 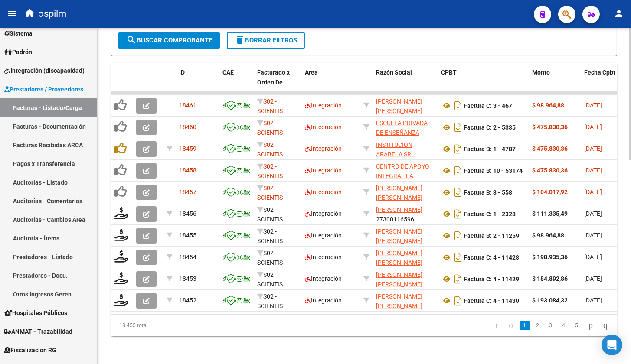 I want to click on a: 4, so click(x=563, y=326).